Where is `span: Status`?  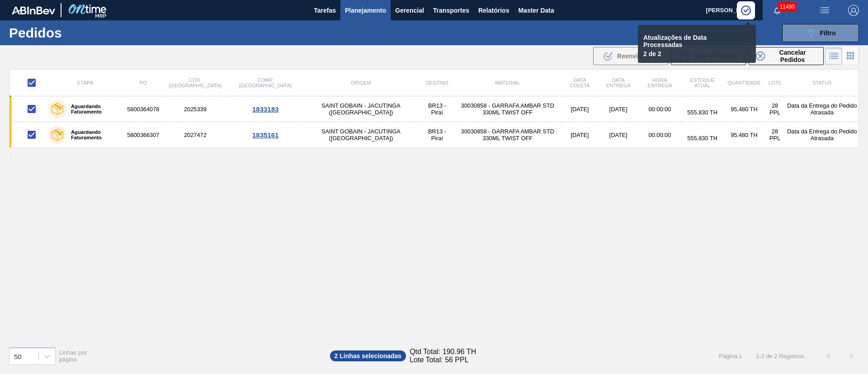 span: Status is located at coordinates (822, 83).